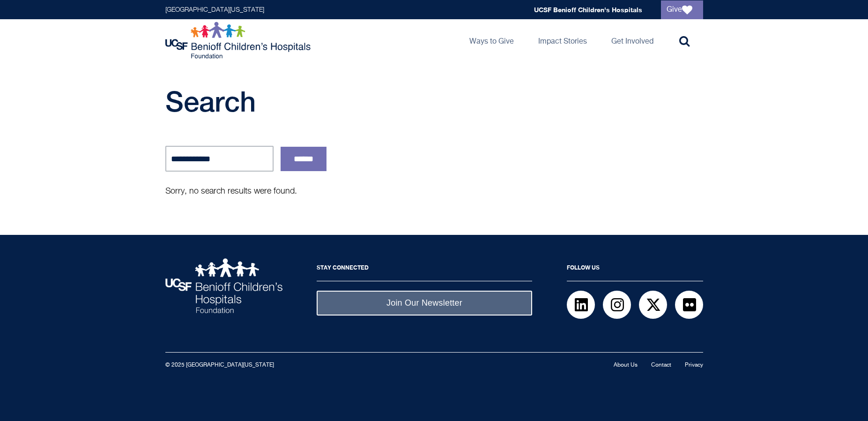 The image size is (868, 421). I want to click on p: Sorry, no search results were found., so click(329, 191).